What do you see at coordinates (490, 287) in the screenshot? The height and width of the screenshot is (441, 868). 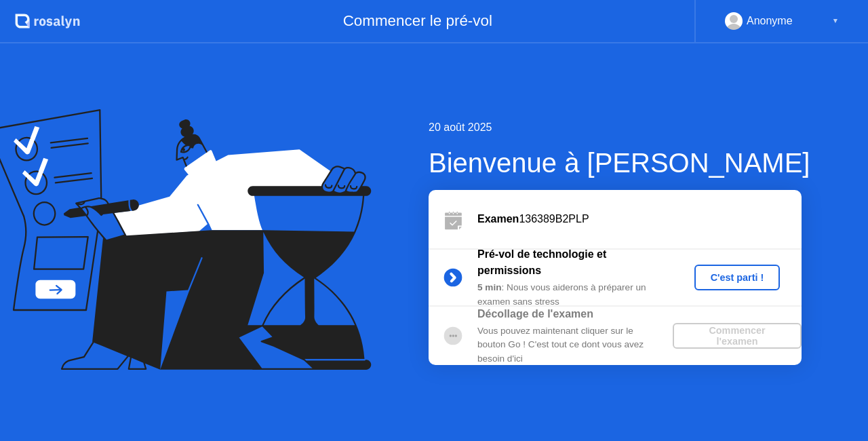 I see `b: 5 min` at bounding box center [490, 287].